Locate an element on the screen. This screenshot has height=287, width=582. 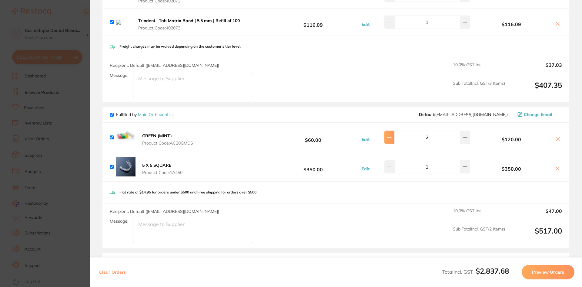
button: Preview Orders is located at coordinates (548, 272).